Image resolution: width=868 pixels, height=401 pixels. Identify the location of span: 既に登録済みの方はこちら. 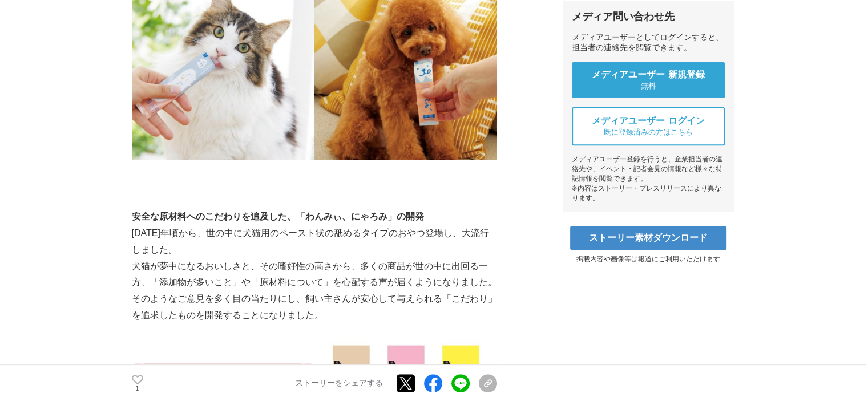
(648, 132).